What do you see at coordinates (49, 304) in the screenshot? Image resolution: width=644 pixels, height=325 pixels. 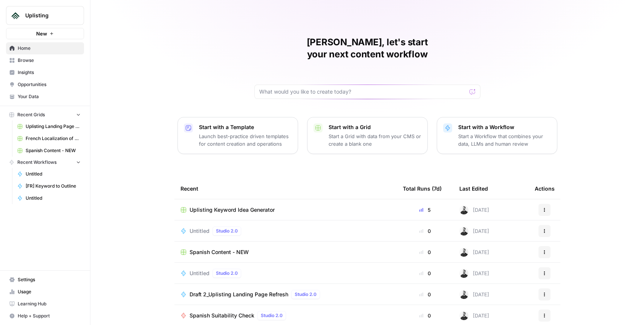 I see `span: Learning Hub` at bounding box center [49, 304].